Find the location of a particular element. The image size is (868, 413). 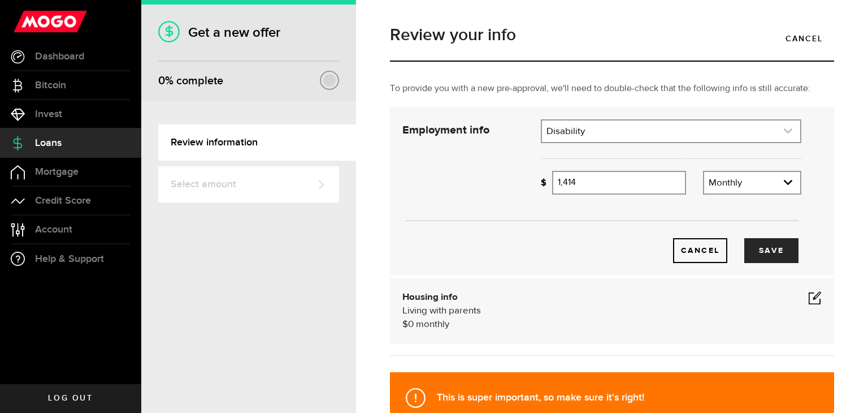

span: Living with parents is located at coordinates (441, 311).